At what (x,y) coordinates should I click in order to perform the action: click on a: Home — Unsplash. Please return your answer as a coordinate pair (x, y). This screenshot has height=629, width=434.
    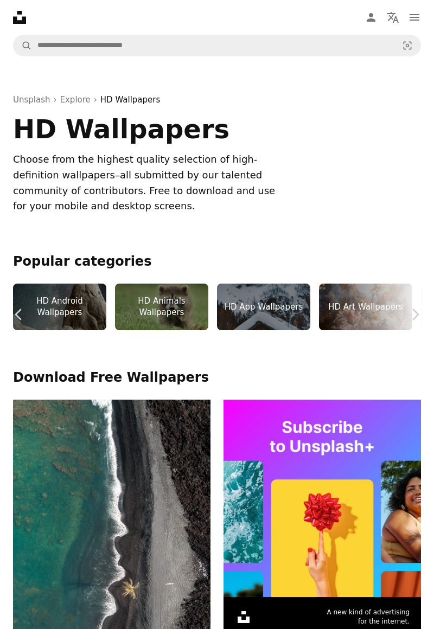
    Looking at the image, I should click on (20, 17).